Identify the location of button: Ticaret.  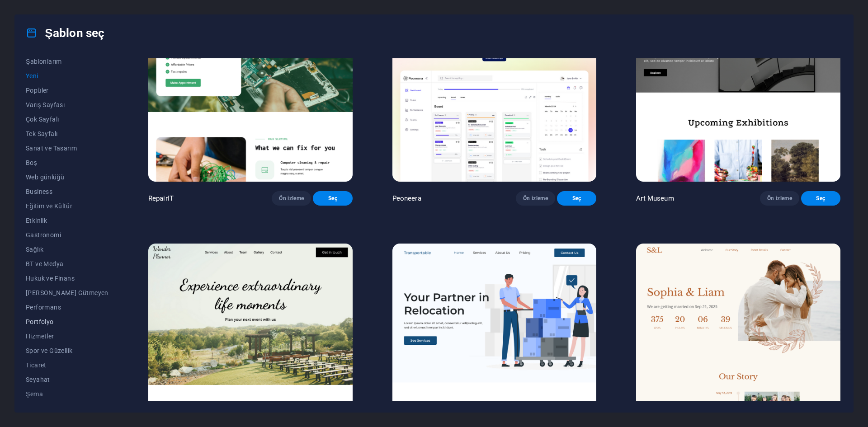
(67, 365).